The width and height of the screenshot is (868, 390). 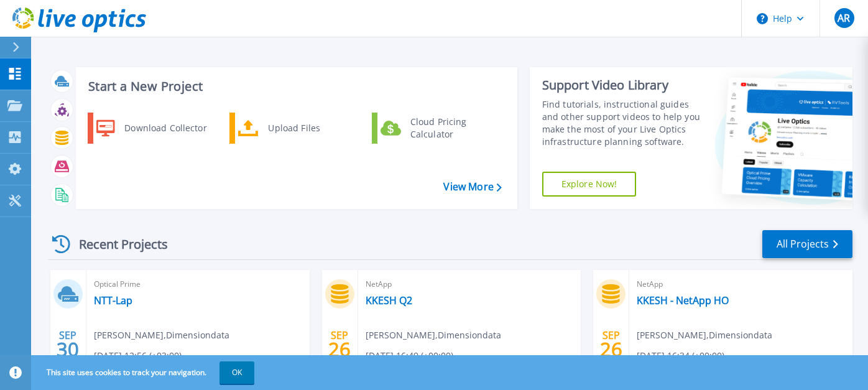 What do you see at coordinates (295, 86) in the screenshot?
I see `h3: Start a New Project` at bounding box center [295, 86].